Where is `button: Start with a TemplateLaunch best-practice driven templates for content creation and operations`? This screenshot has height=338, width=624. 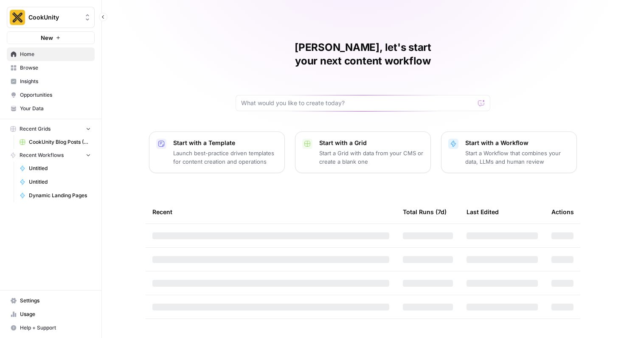 button: Start with a TemplateLaunch best-practice driven templates for content creation and operations is located at coordinates (217, 152).